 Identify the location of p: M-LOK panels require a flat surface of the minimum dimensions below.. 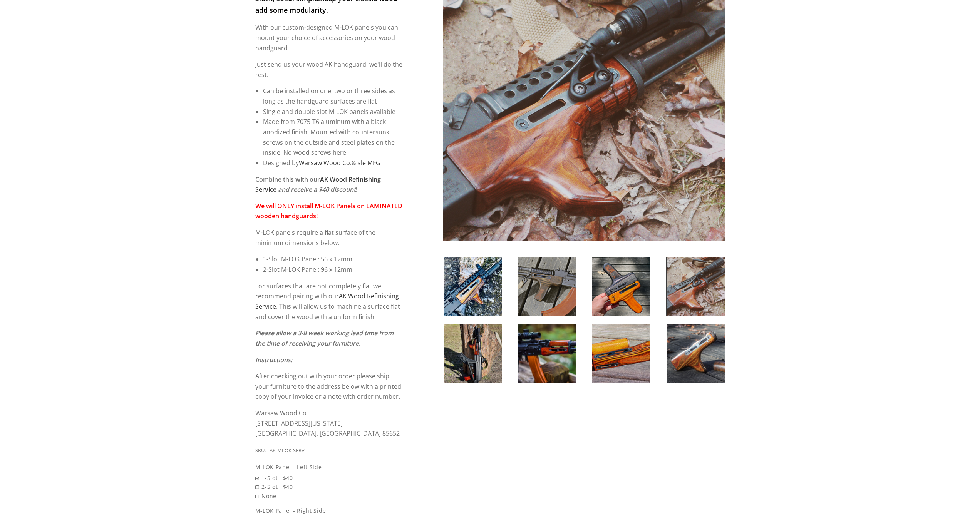
(329, 237).